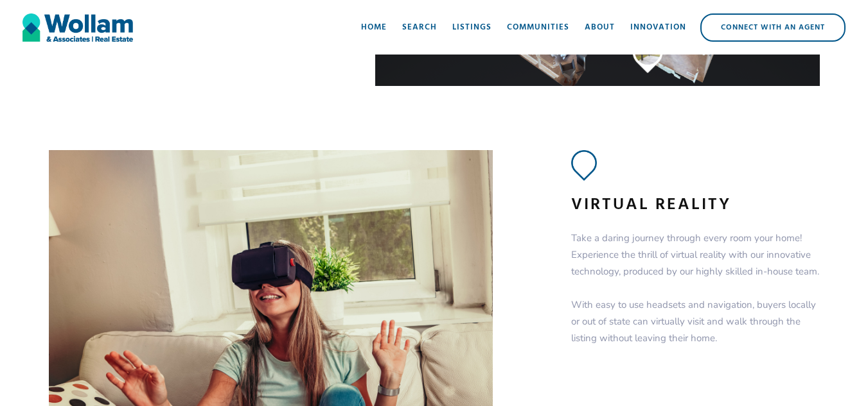 This screenshot has height=406, width=868. I want to click on div: Home, so click(374, 27).